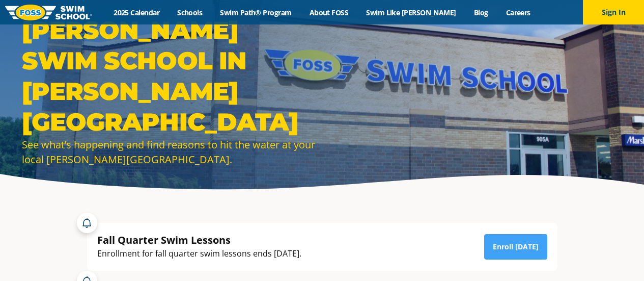  I want to click on a: Blog, so click(480, 13).